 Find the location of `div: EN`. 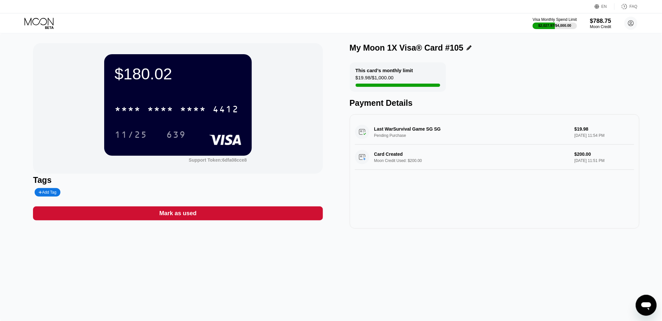

div: EN is located at coordinates (605, 7).